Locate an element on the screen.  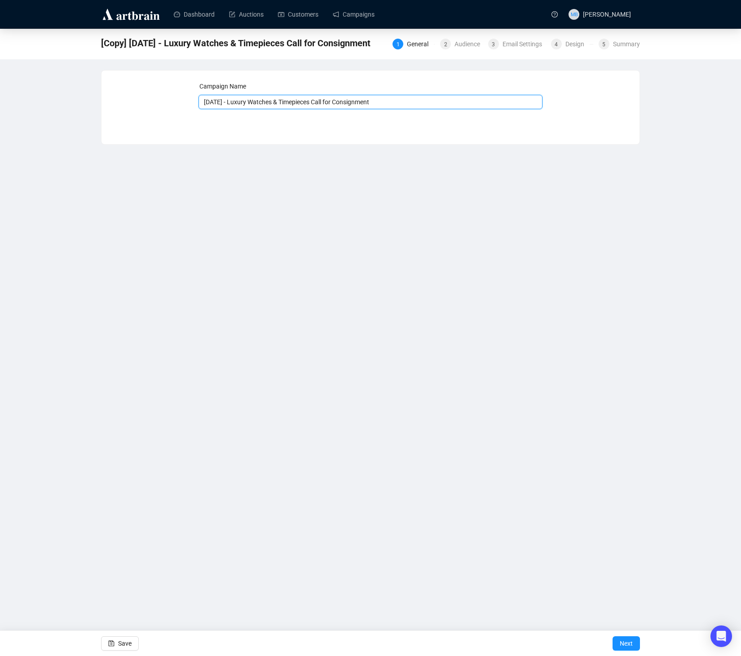
div: 1General is located at coordinates (414, 44).